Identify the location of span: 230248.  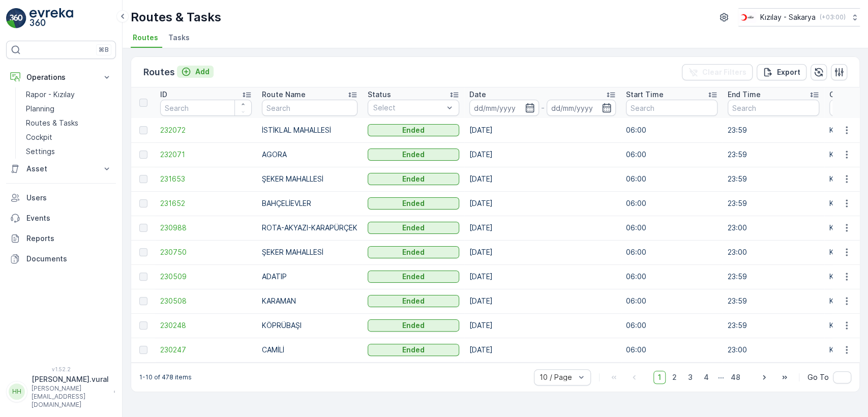
(206, 326).